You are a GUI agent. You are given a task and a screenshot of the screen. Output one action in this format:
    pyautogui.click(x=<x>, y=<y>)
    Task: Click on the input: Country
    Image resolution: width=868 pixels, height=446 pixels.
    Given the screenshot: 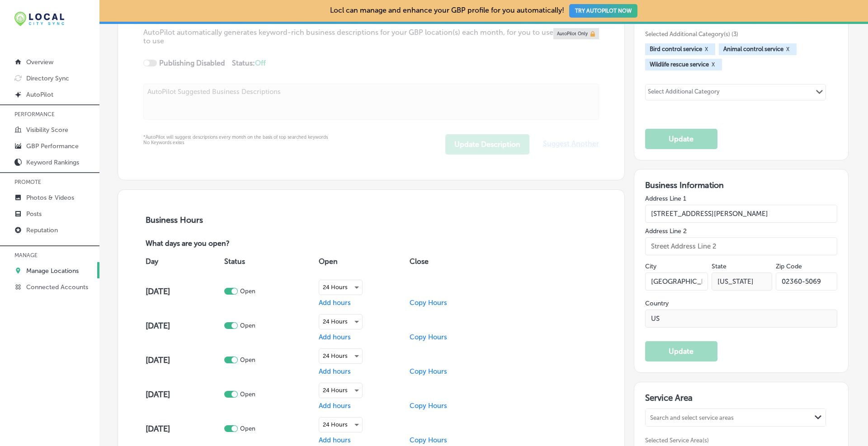 What is the action you would take?
    pyautogui.click(x=742, y=319)
    